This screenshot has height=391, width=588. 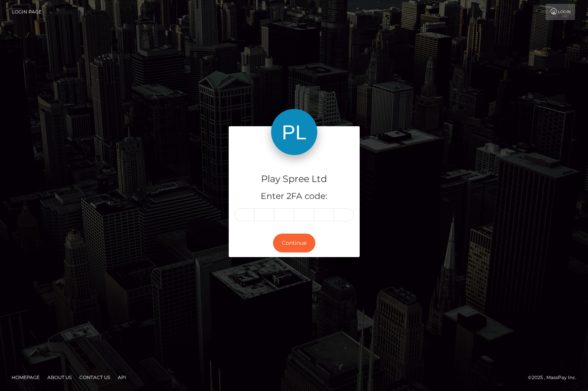 What do you see at coordinates (294, 243) in the screenshot?
I see `button: Continue` at bounding box center [294, 243].